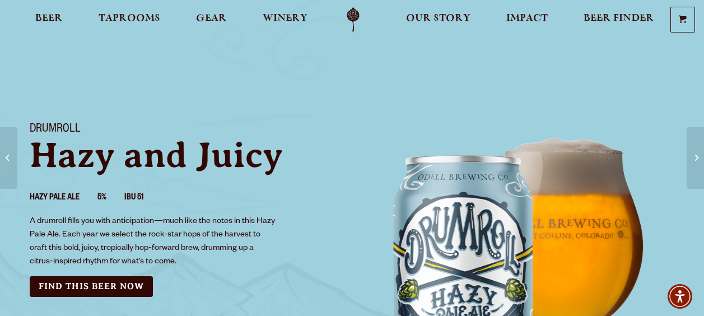 The height and width of the screenshot is (316, 704). Describe the element at coordinates (49, 20) in the screenshot. I see `a: Beer` at that location.